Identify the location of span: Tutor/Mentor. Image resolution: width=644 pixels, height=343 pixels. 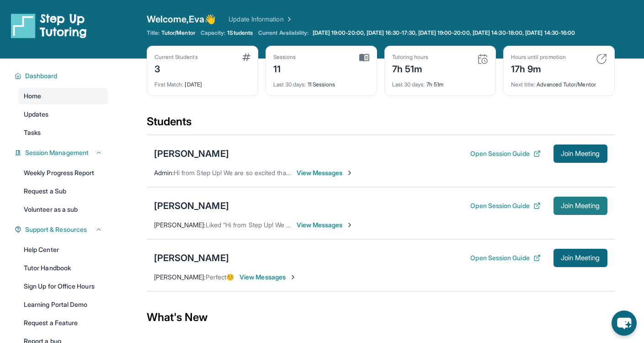
(178, 33).